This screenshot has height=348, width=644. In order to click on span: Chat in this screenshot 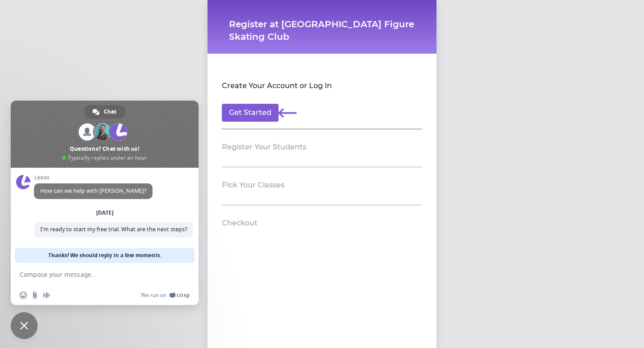, I will do `click(110, 112)`.